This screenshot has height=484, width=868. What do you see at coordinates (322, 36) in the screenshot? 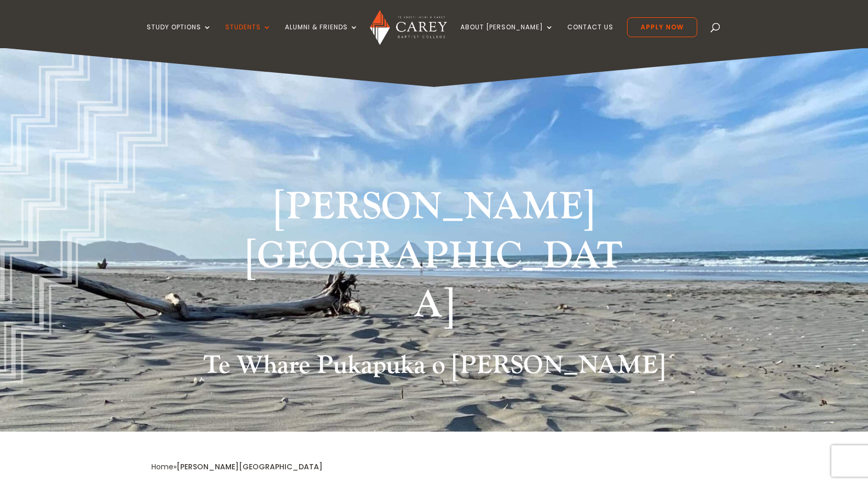
I see `a: Alumni & Friends` at bounding box center [322, 36].